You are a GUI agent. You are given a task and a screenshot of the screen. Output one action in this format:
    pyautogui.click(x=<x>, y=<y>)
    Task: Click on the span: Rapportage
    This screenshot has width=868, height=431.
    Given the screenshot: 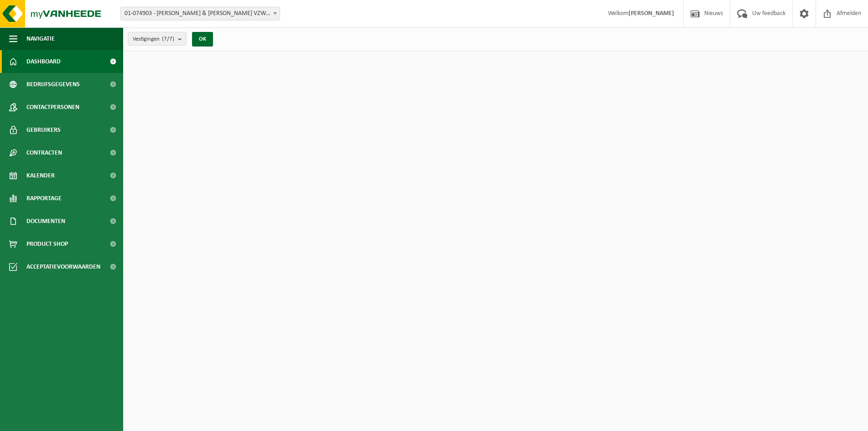 What is the action you would take?
    pyautogui.click(x=43, y=199)
    